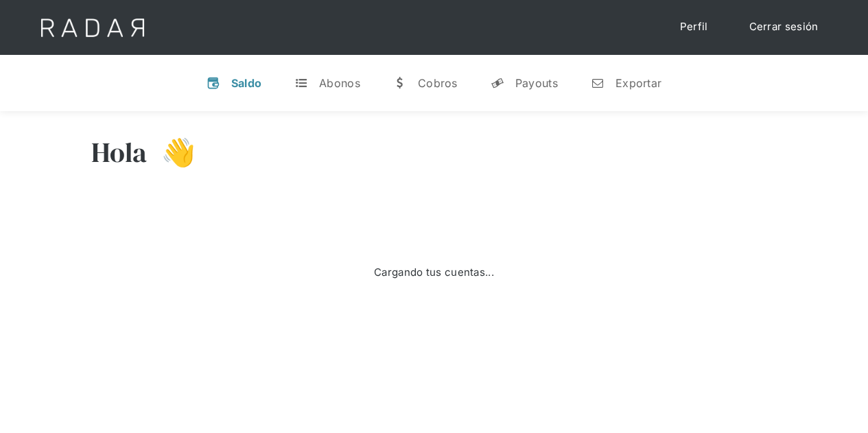  What do you see at coordinates (638, 83) in the screenshot?
I see `div: Exportar` at bounding box center [638, 83].